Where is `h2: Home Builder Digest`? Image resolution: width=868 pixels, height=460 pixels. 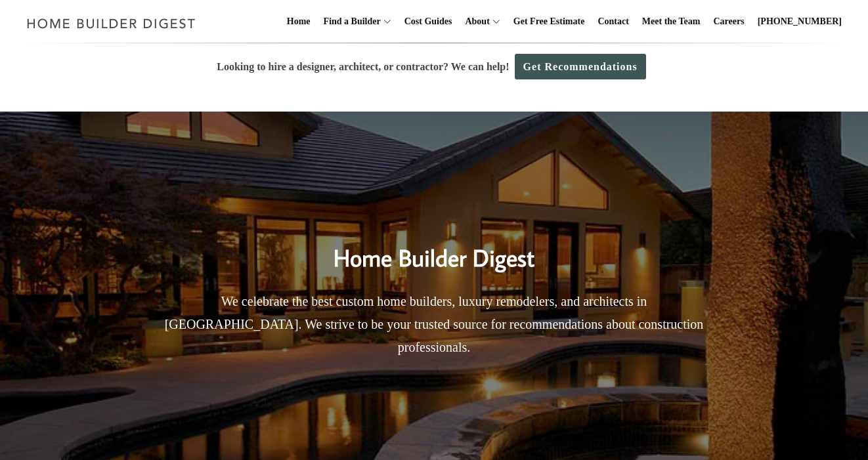
h2: Home Builder Digest is located at coordinates (434, 246).